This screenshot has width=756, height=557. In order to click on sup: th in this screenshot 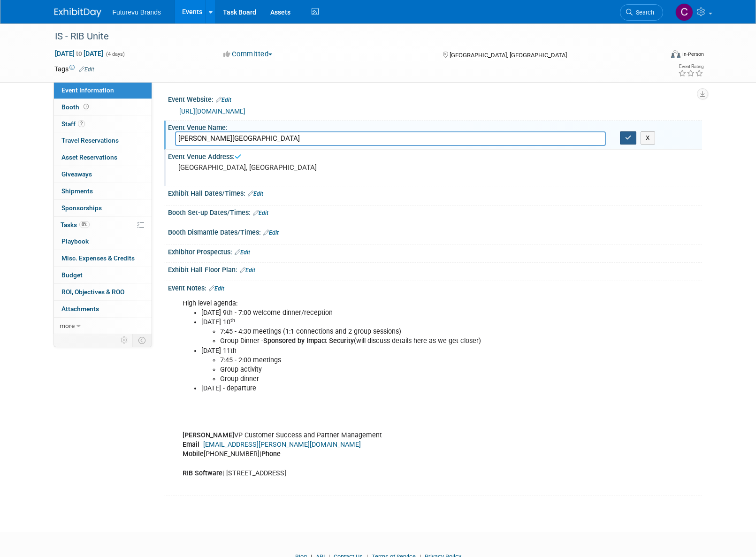, I will do `click(233, 320)`.